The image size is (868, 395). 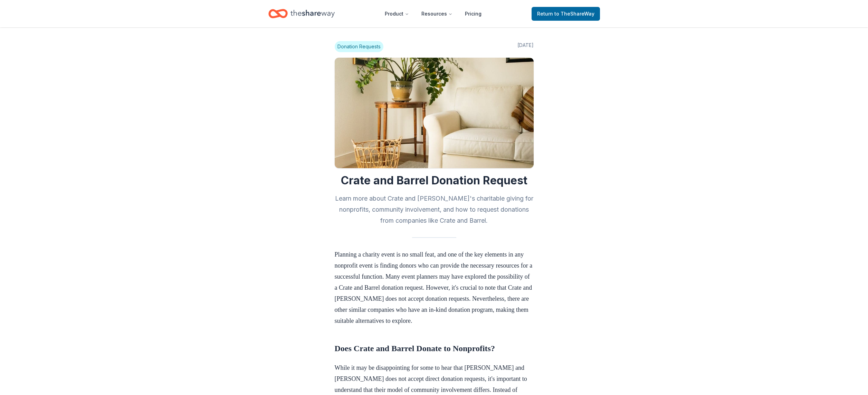 What do you see at coordinates (434, 113) in the screenshot?
I see `img: Image for Crate and Barrel Donation Request` at bounding box center [434, 113].